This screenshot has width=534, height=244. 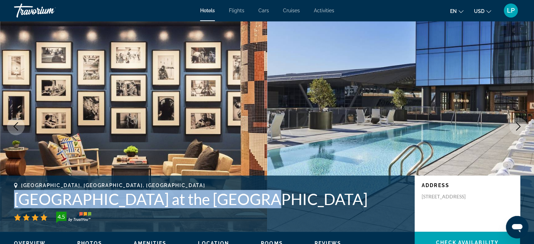 I want to click on span: LP, so click(x=511, y=11).